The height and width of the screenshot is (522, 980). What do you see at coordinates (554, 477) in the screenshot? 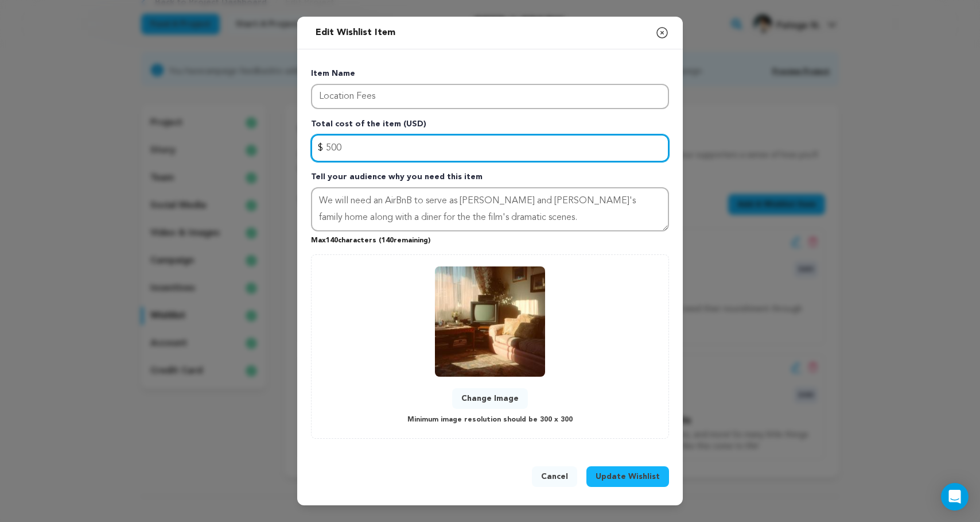
I see `button: Cancel` at bounding box center [554, 477].